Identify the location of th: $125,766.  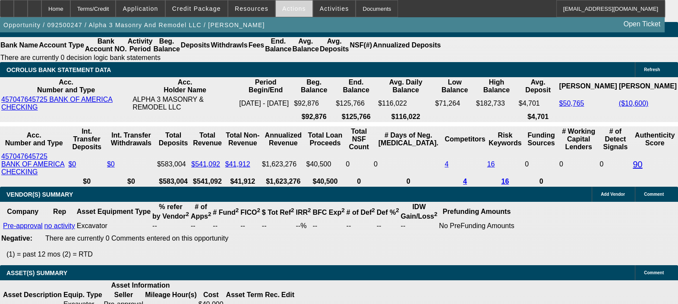
(356, 117).